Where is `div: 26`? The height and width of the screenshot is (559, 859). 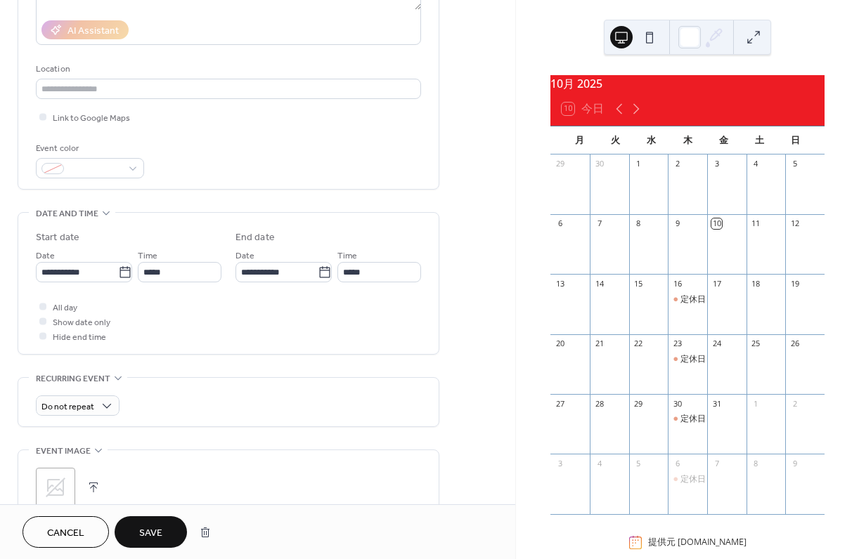
div: 26 is located at coordinates (794, 344).